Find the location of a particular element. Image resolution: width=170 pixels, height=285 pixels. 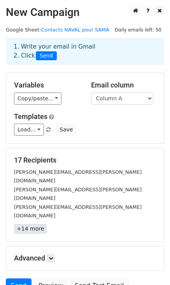

h5: Variables is located at coordinates (47, 85).